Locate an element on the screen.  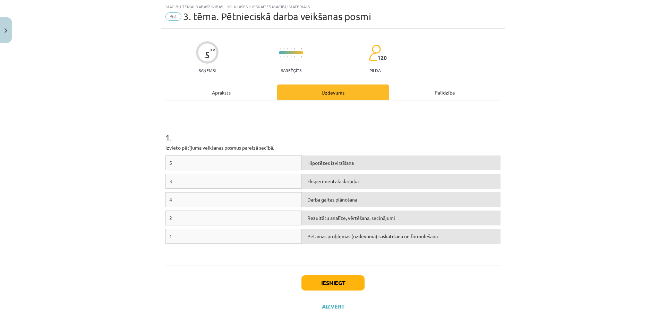
p: pilda is located at coordinates (375, 70).